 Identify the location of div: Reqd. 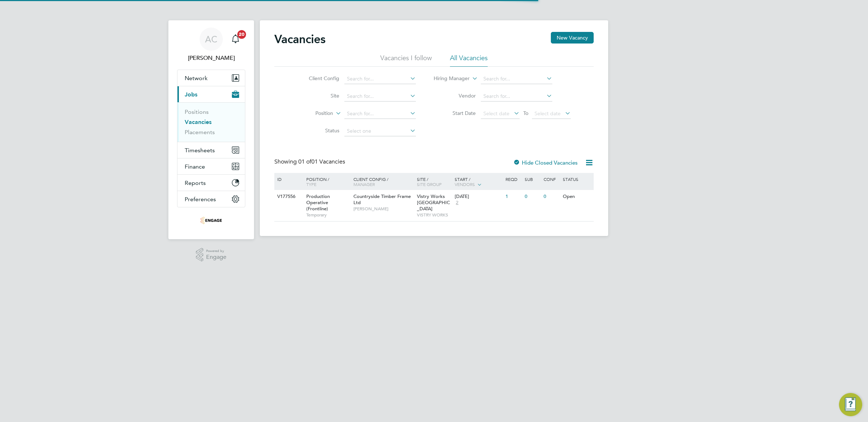
(513, 179).